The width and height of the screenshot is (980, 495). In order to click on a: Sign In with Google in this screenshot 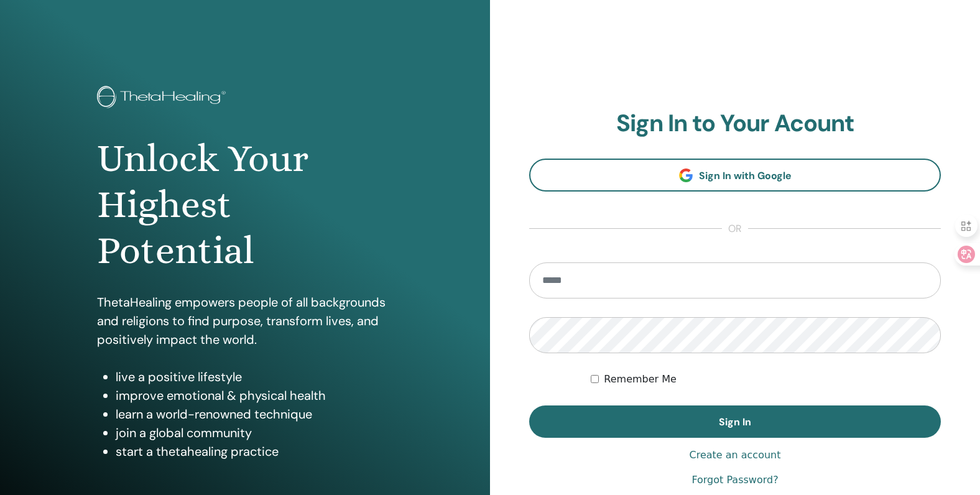, I will do `click(735, 175)`.